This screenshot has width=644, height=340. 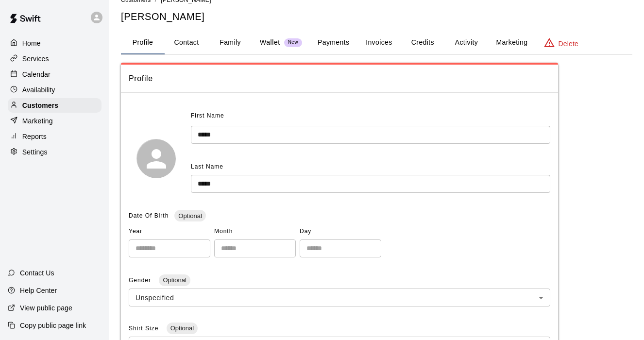 What do you see at coordinates (54, 136) in the screenshot?
I see `a: Reports` at bounding box center [54, 136].